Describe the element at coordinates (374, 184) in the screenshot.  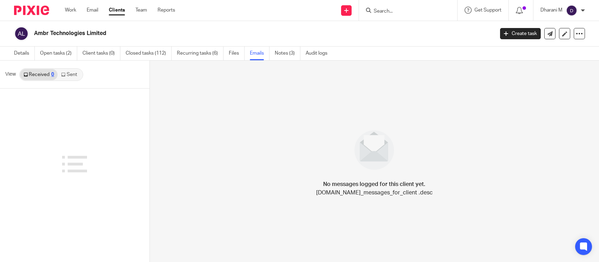
I see `h4: No messages logged for this client yet.` at that location.